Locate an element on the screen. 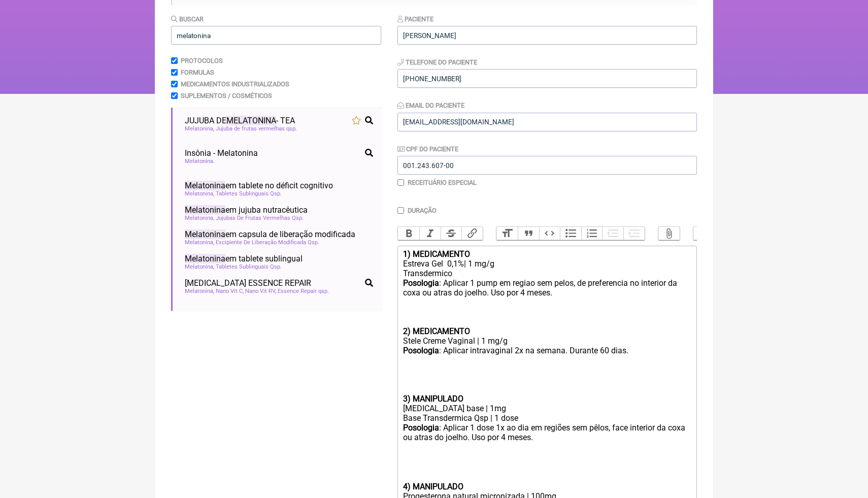 The height and width of the screenshot is (498, 868). span: Excipiente De Liberação Modificada Qsp is located at coordinates (268, 242).